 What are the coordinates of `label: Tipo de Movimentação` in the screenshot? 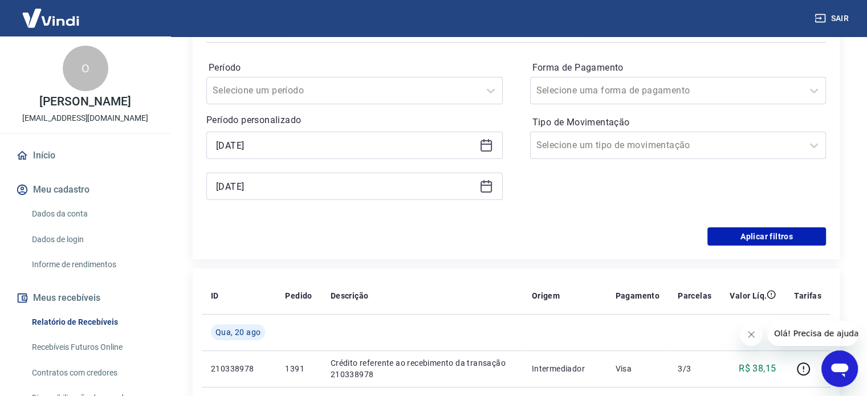 It's located at (678, 123).